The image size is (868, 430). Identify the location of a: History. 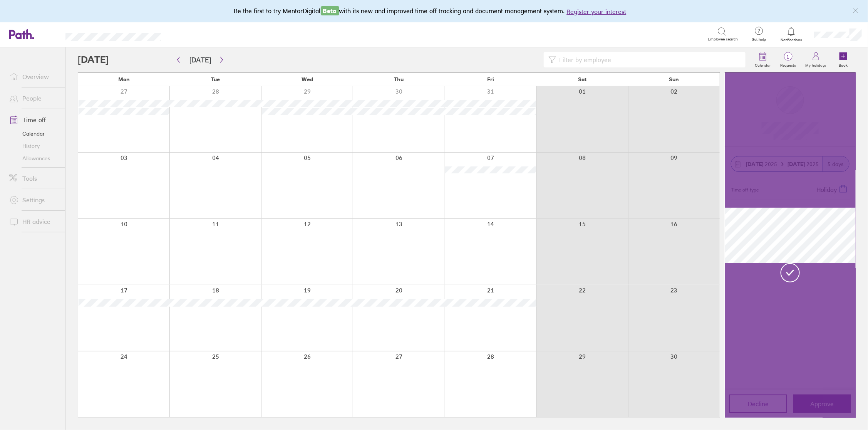
(34, 146).